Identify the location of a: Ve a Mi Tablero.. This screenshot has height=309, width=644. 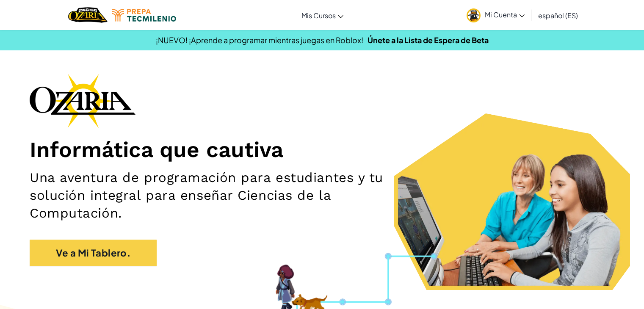
(93, 253).